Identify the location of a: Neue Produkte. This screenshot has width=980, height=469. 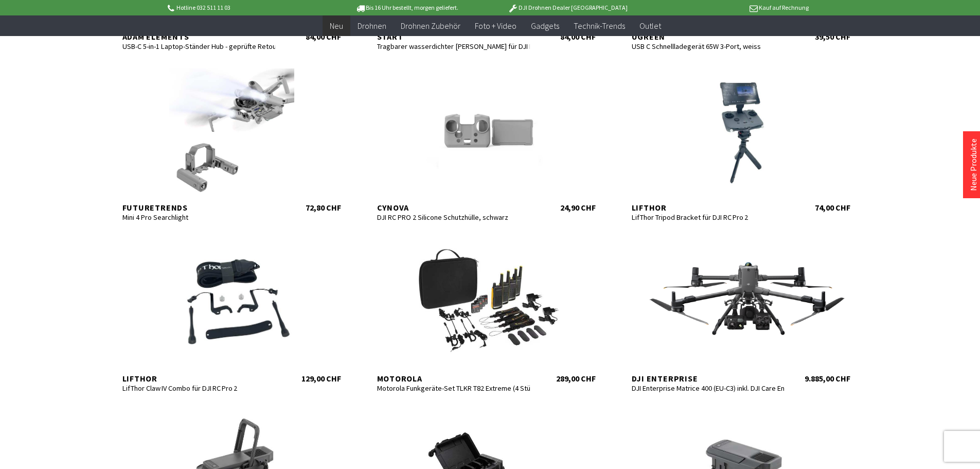
(973, 164).